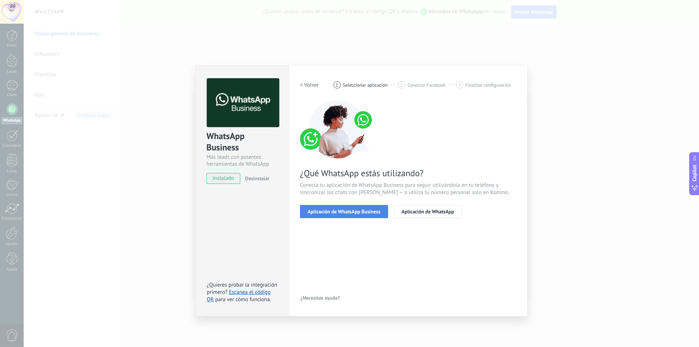 This screenshot has height=347, width=699. Describe the element at coordinates (242, 142) in the screenshot. I see `div: WhatsApp Business` at that location.